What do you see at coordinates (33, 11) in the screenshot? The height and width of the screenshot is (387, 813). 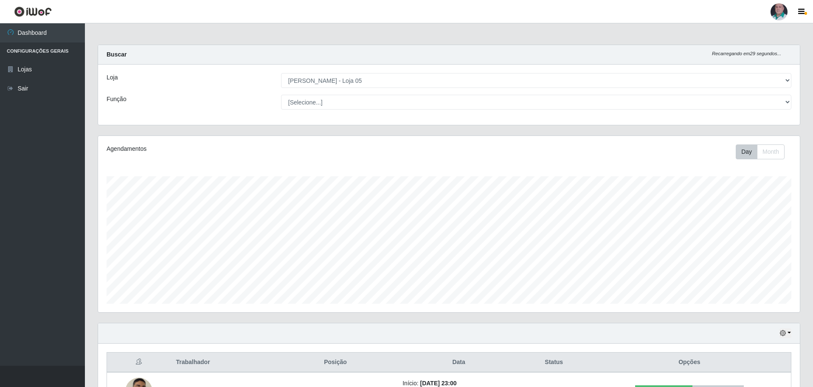 I see `img: CoreUI Logo` at bounding box center [33, 11].